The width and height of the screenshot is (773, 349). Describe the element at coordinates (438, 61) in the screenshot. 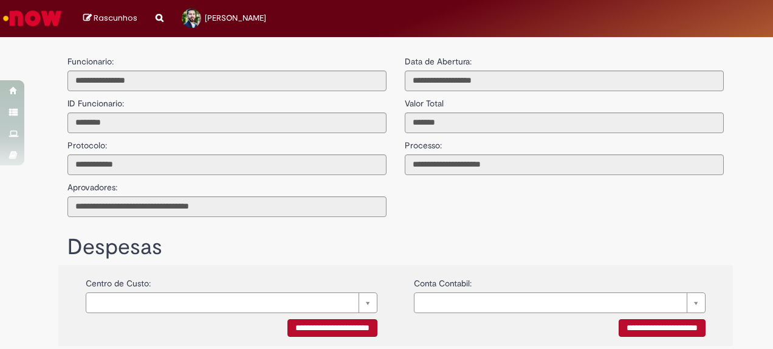

I see `label: Data de Abertura:` at that location.